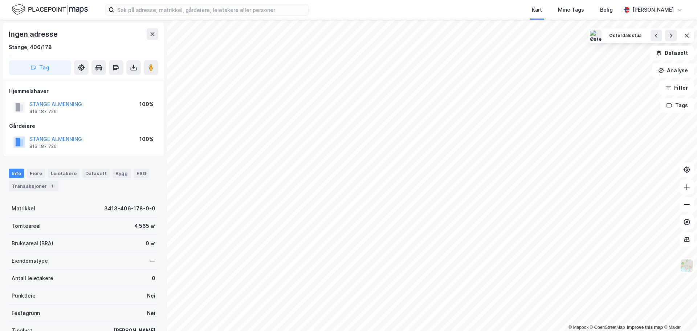 The width and height of the screenshot is (697, 331). What do you see at coordinates (36, 173) in the screenshot?
I see `div: Eiere` at bounding box center [36, 173].